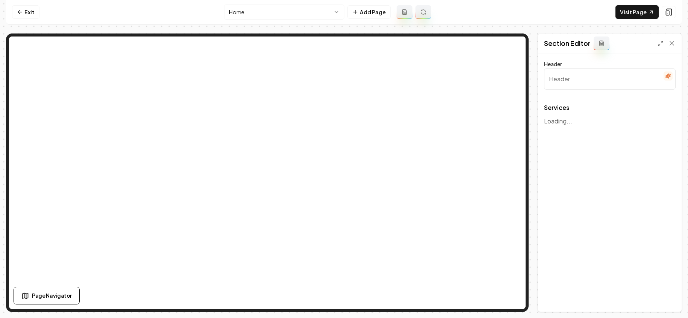 The width and height of the screenshot is (688, 318). Describe the element at coordinates (553, 64) in the screenshot. I see `label: Header` at that location.